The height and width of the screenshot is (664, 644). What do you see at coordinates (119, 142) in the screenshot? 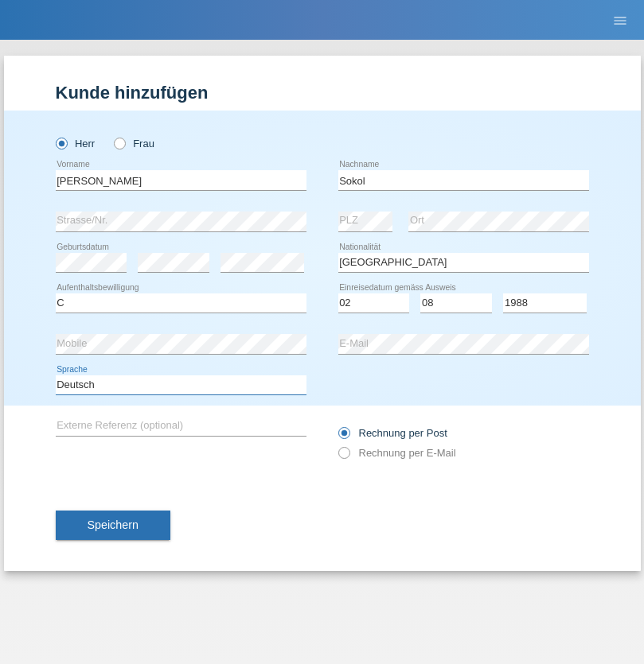
I see `input: Frau` at bounding box center [119, 142].